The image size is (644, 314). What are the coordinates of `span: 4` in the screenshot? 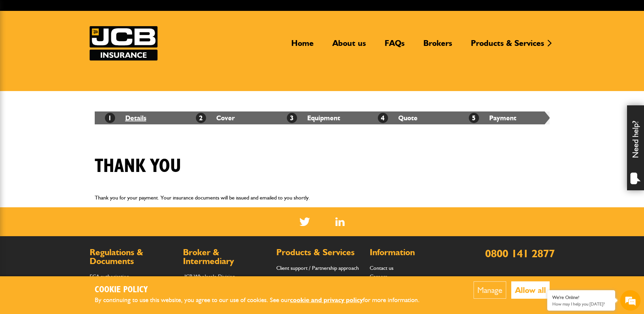 It's located at (383, 118).